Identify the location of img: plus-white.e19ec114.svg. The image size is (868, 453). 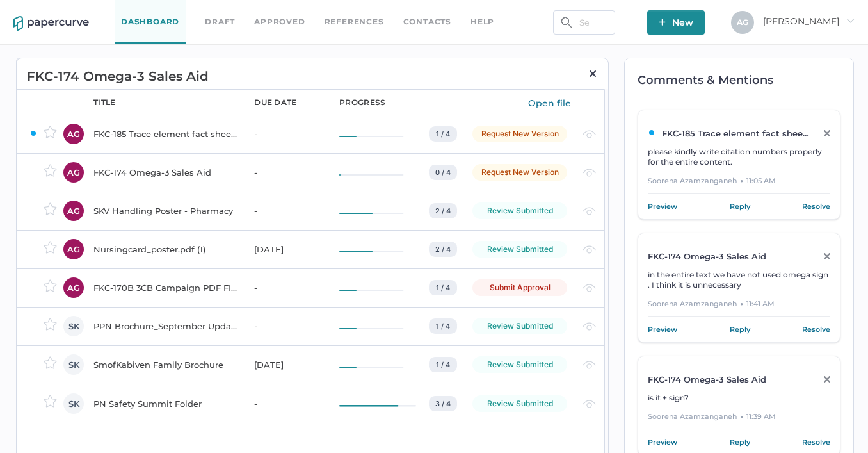
(662, 22).